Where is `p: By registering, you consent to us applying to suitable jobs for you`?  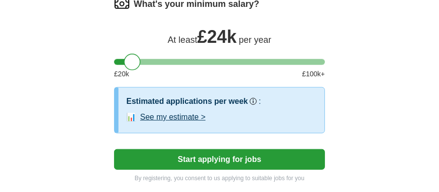 p: By registering, you consent to us applying to suitable jobs for you is located at coordinates (219, 178).